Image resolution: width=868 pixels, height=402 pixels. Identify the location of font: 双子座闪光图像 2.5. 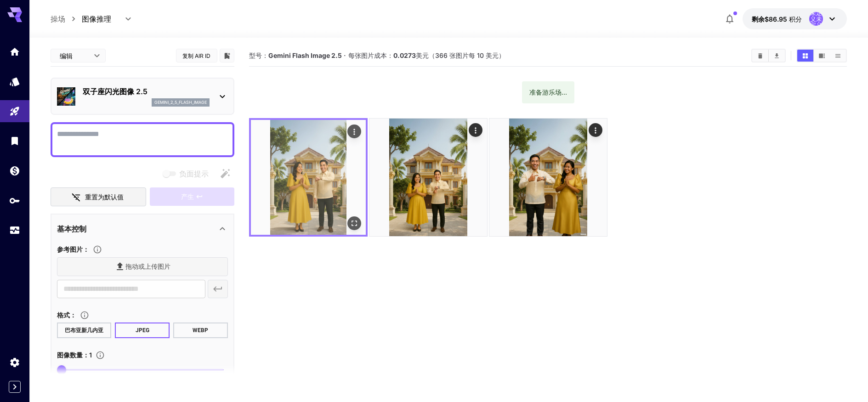
(115, 91).